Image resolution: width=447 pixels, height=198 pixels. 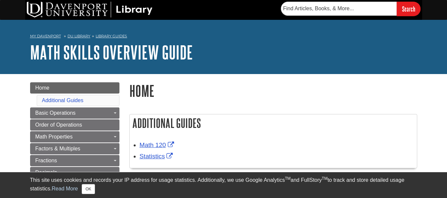 I want to click on span: Math Properties, so click(x=54, y=137).